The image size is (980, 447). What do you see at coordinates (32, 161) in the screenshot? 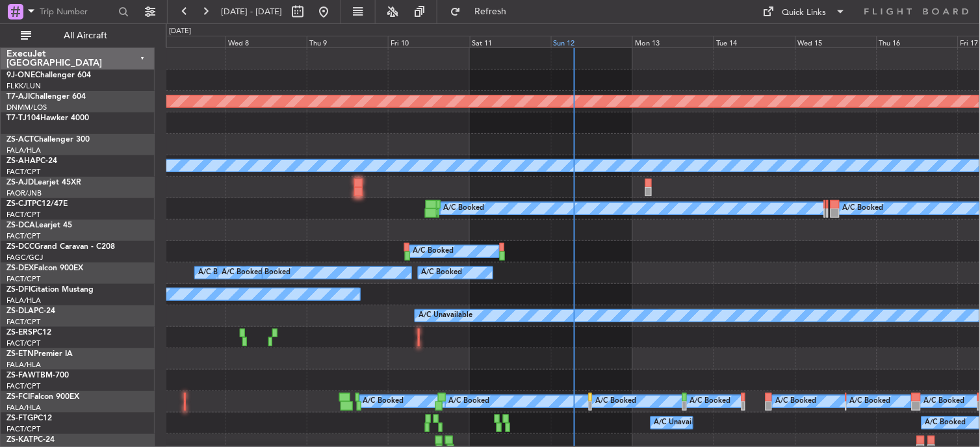
I see `a: ZS-AHAPC-24` at bounding box center [32, 161].